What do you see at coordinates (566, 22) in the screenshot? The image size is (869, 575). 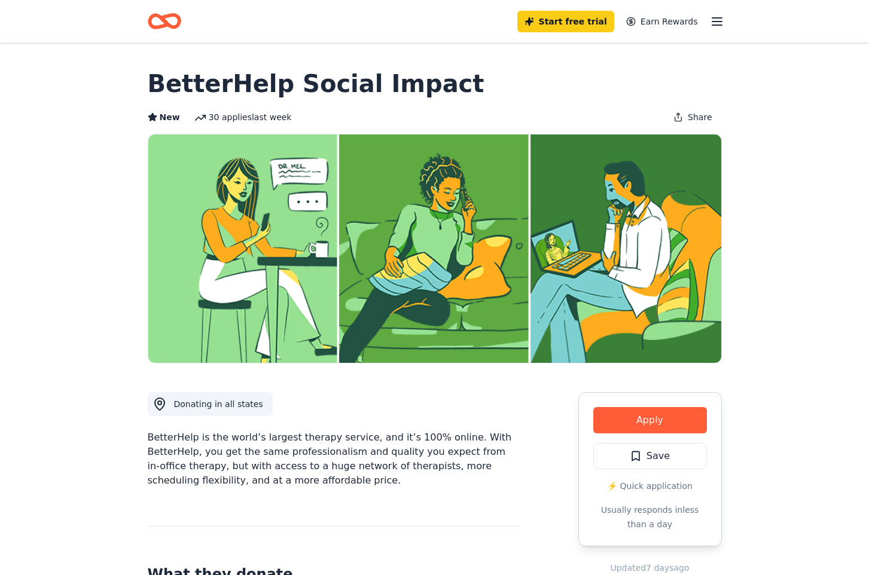 I see `a: Start free trial` at bounding box center [566, 22].